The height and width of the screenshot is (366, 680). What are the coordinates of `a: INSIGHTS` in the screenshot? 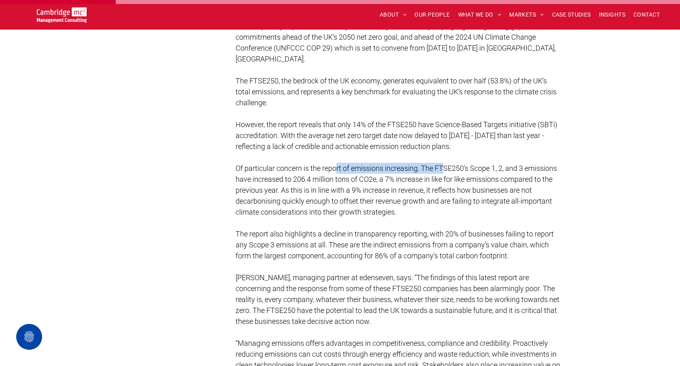 It's located at (612, 15).